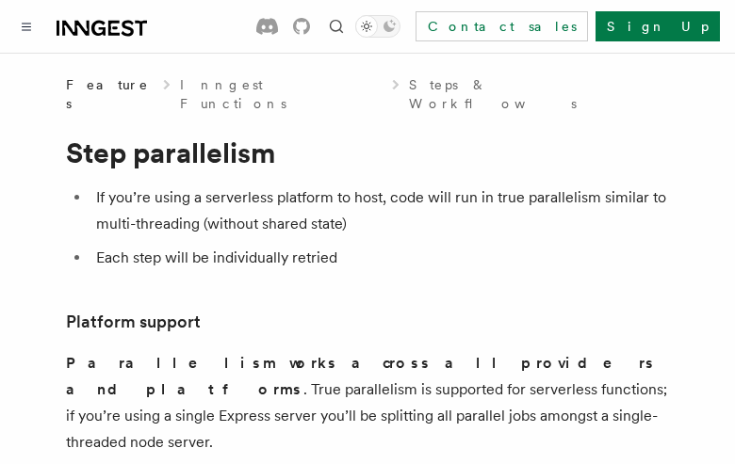 The height and width of the screenshot is (464, 735). What do you see at coordinates (361, 376) in the screenshot?
I see `strong: Parallelism works across all providers and platforms` at bounding box center [361, 376].